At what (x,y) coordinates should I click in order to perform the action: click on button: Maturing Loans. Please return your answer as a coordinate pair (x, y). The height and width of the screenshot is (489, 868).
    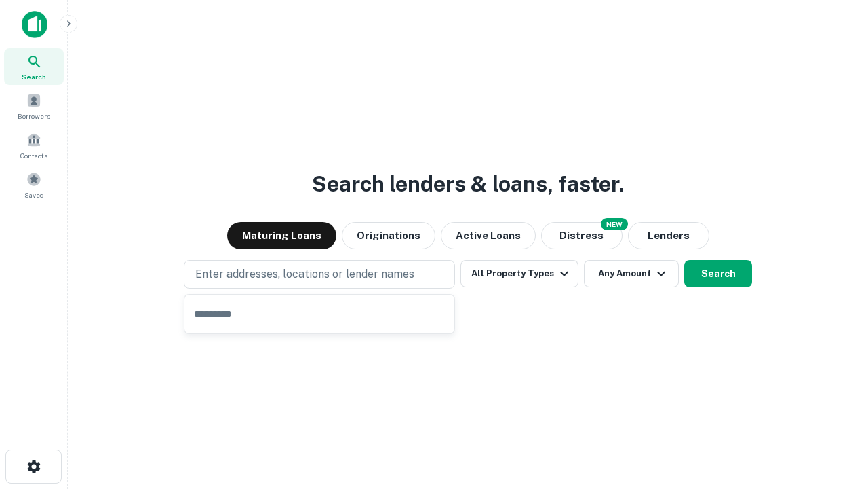
    Looking at the image, I should click on (281, 236).